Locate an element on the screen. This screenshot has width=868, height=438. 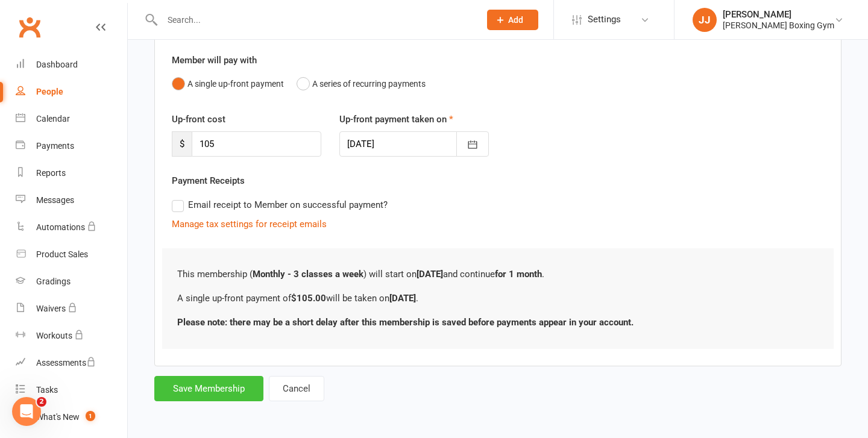
div: JJ is located at coordinates (705, 20).